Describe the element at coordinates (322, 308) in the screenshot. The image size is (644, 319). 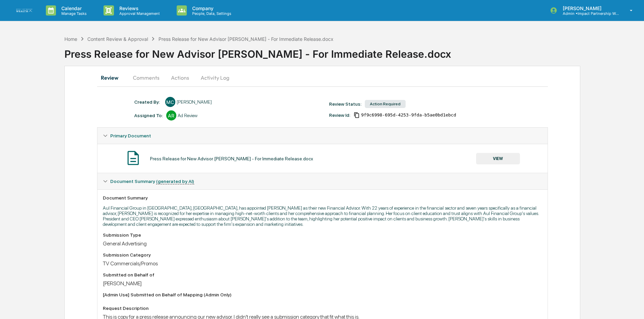
I see `div: Request Description` at that location.